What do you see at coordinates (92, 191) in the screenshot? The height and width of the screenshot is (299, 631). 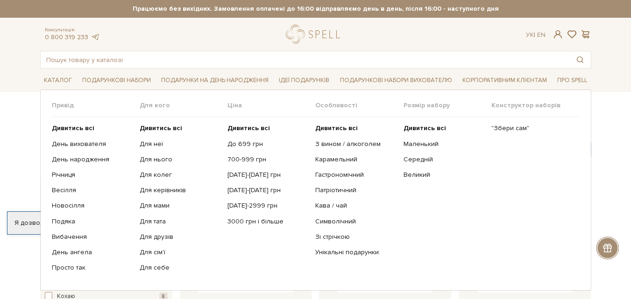 I see `a: Весілля` at bounding box center [92, 191].